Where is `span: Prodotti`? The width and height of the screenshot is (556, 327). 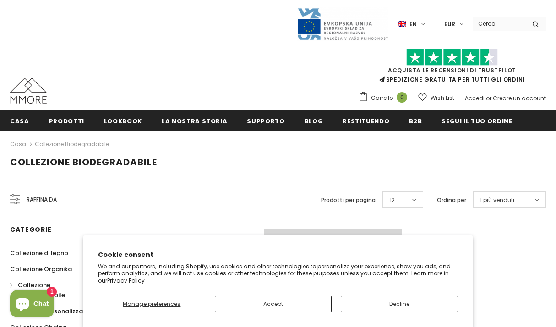 span: Prodotti is located at coordinates (66, 121).